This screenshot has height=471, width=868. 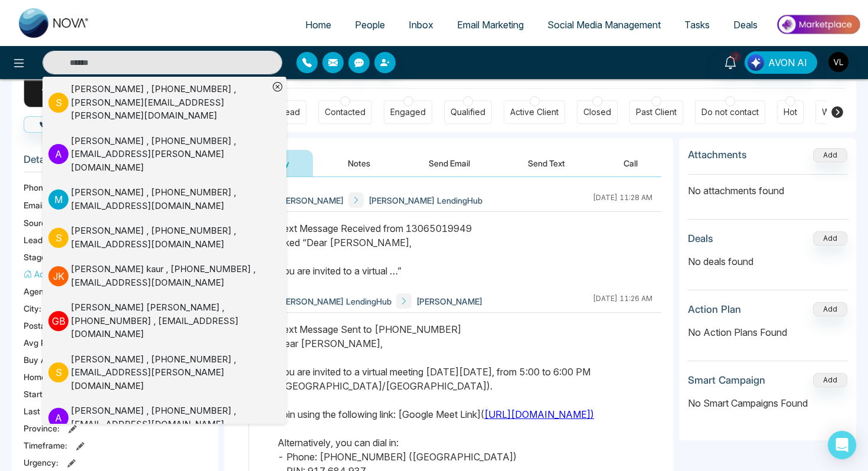 What do you see at coordinates (39, 223) in the screenshot?
I see `span: Source:` at bounding box center [39, 223].